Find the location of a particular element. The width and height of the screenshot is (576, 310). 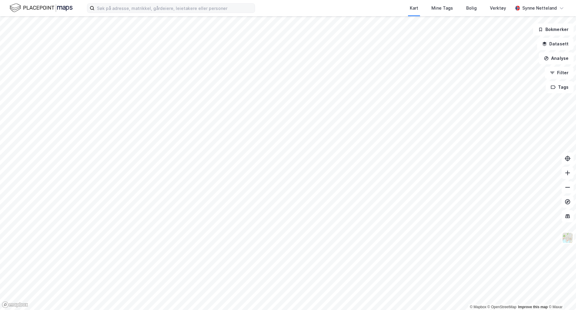

div: Synne Netteland is located at coordinates (540, 8).